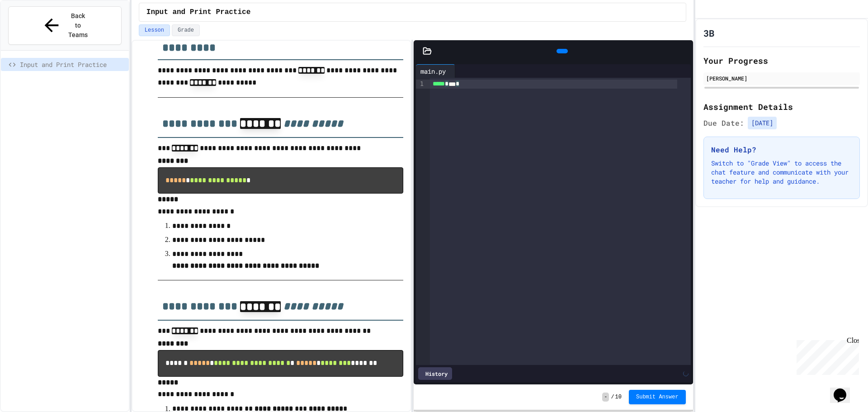 This screenshot has height=412, width=868. What do you see at coordinates (709, 33) in the screenshot?
I see `h1: 3B` at bounding box center [709, 33].